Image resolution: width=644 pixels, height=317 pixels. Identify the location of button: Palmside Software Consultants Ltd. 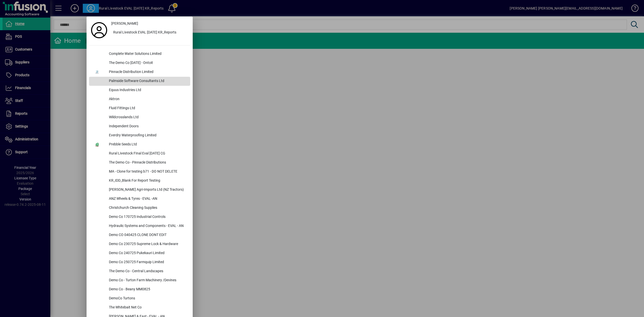
(140, 81).